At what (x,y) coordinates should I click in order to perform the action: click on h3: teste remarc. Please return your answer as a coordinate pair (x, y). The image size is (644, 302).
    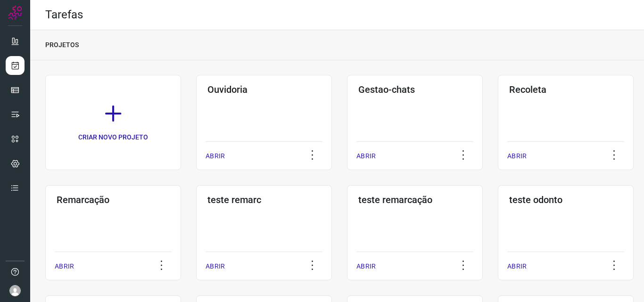
    Looking at the image, I should click on (264, 200).